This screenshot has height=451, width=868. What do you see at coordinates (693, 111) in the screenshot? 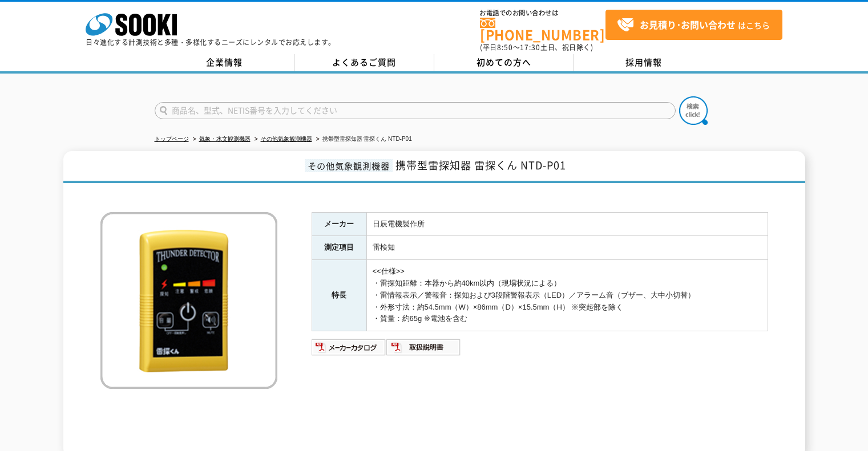
I see `img: btn_search.png` at bounding box center [693, 111].